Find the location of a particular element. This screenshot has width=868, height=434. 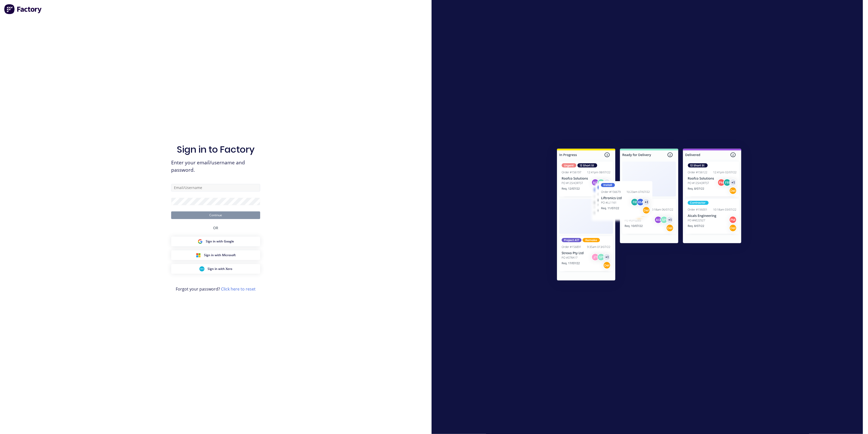

button: Continue is located at coordinates (215, 215).